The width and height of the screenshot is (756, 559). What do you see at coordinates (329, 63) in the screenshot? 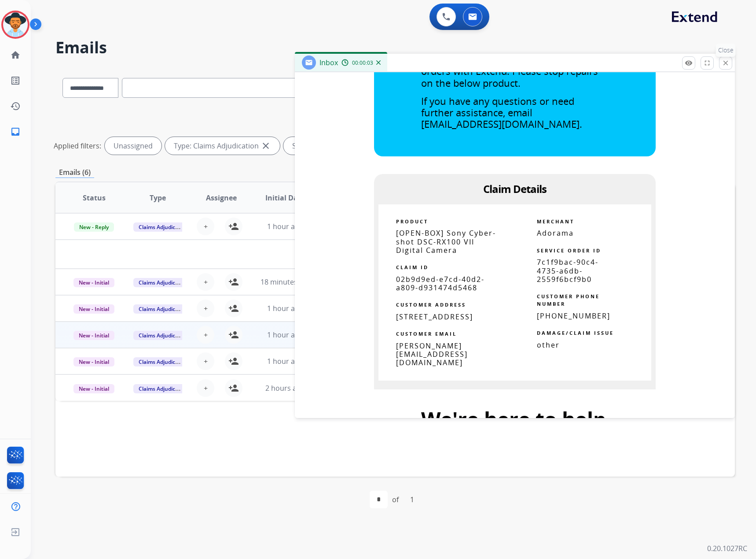
I see `span: Inbox` at bounding box center [329, 63].